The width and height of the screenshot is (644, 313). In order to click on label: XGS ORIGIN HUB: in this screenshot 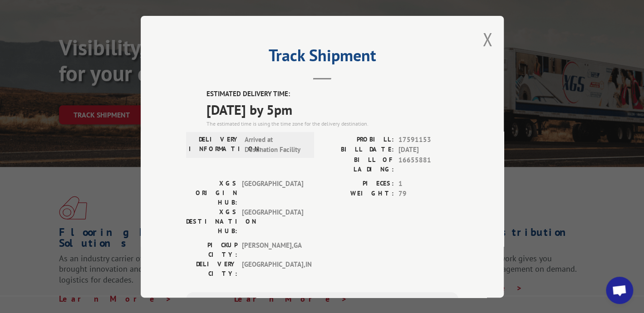, I will do `click(212, 192)`.